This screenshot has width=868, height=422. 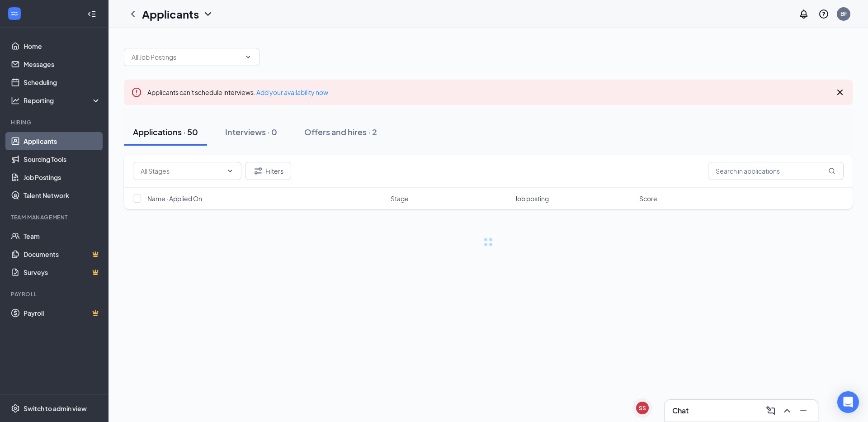 What do you see at coordinates (62, 254) in the screenshot?
I see `a: DocumentsCrown` at bounding box center [62, 254].